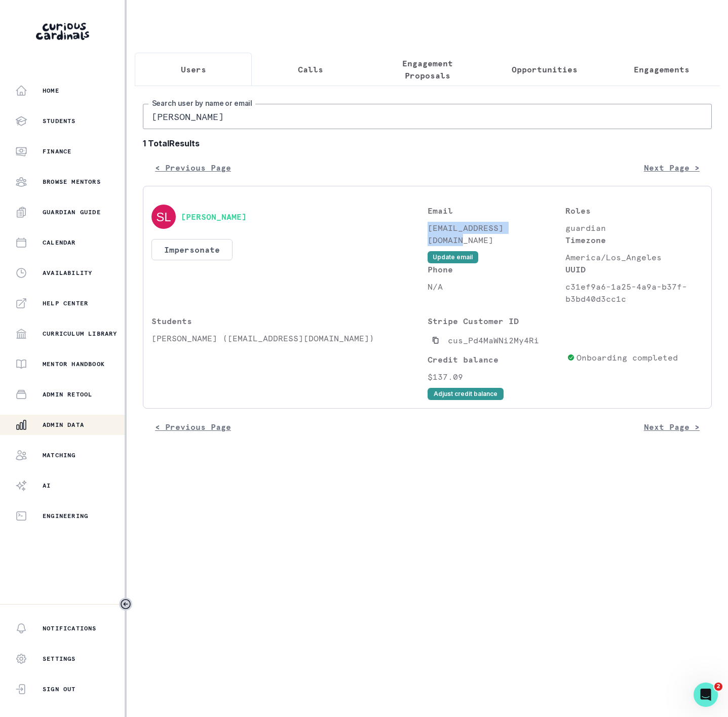 Image resolution: width=728 pixels, height=717 pixels. What do you see at coordinates (60, 455) in the screenshot?
I see `p: Matching` at bounding box center [60, 455].